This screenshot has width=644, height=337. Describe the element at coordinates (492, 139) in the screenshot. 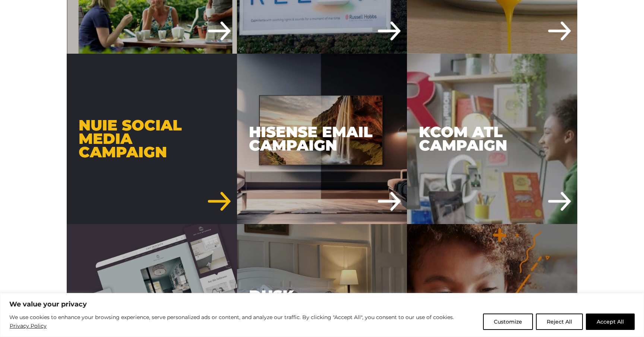

I see `a: KCOM ATL Campaign KCOM ATL Campaign` at that location.